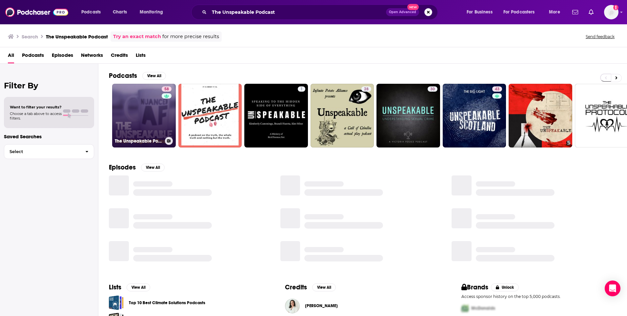 The image size is (627, 316). Describe the element at coordinates (483, 308) in the screenshot. I see `span: McDonalds` at that location.